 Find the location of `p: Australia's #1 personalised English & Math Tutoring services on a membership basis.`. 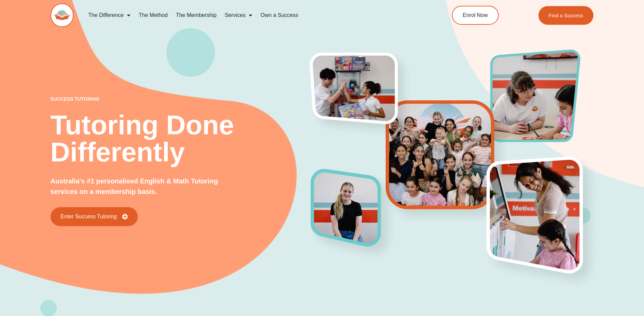

p: Australia's #1 personalised English & Math Tutoring services on a membership basis. is located at coordinates (146, 187).